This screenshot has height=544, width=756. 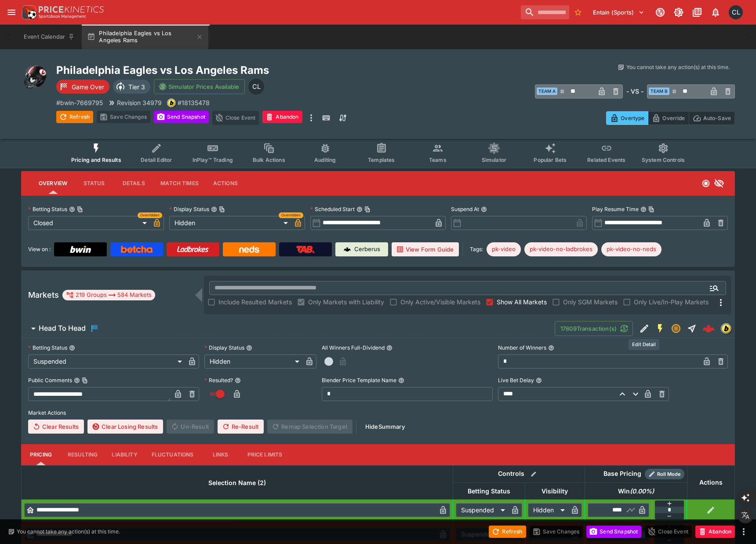 What do you see at coordinates (736, 12) in the screenshot?
I see `button: Chad Liu` at bounding box center [736, 12].